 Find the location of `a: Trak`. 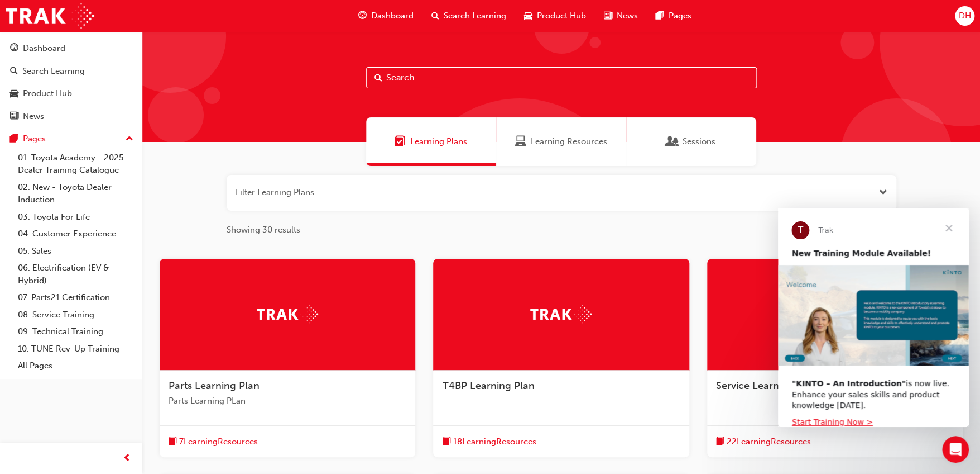

a: Trak is located at coordinates (50, 15).